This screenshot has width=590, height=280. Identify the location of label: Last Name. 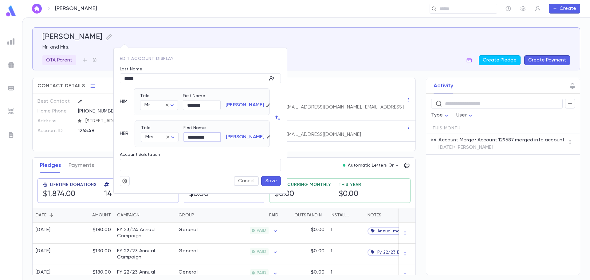
(131, 69).